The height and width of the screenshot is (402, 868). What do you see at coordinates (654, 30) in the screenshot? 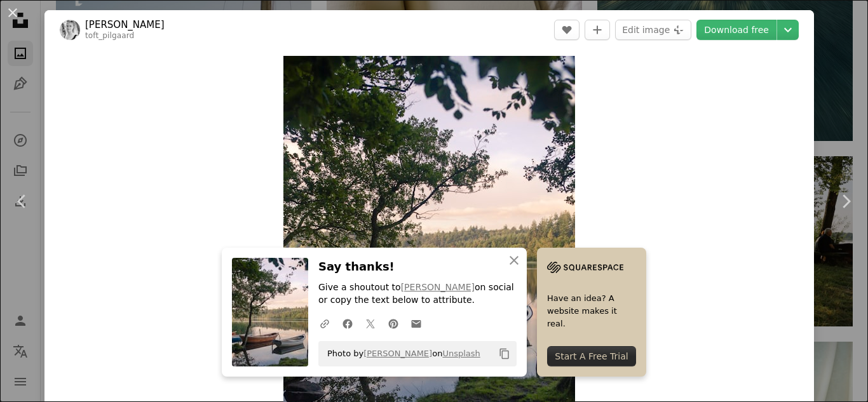
I see `button: Edit image` at bounding box center [654, 30].